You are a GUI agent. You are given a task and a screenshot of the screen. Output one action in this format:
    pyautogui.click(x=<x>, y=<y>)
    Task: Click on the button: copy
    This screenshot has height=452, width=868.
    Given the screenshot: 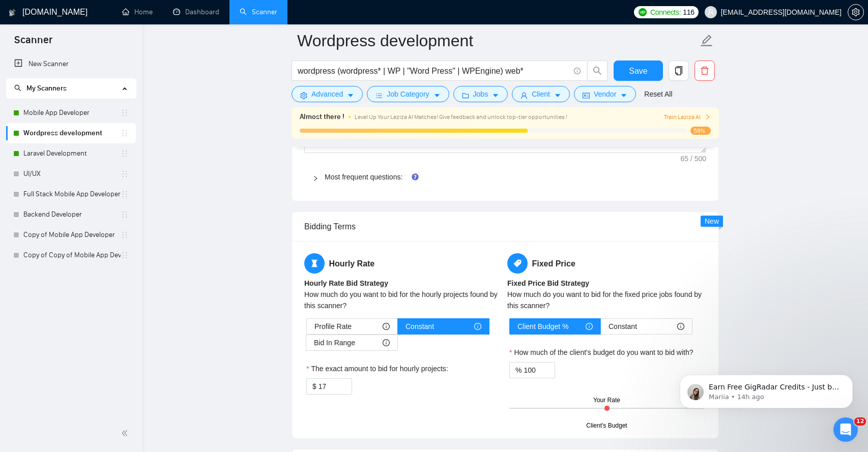 What is the action you would take?
    pyautogui.click(x=679, y=71)
    